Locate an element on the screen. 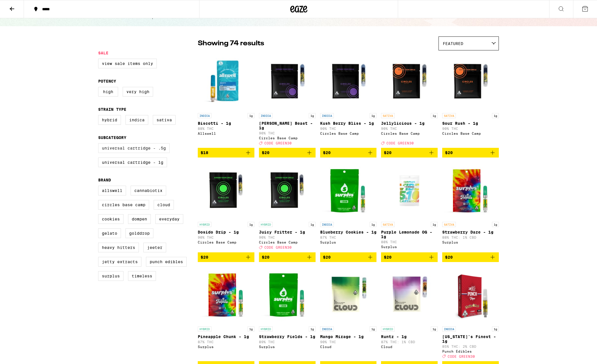 The width and height of the screenshot is (597, 364). label: Allswell is located at coordinates (112, 190).